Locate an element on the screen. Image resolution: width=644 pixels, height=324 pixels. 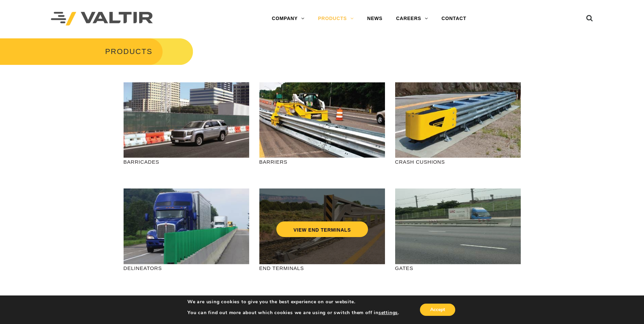
p: GATES is located at coordinates (458, 268).